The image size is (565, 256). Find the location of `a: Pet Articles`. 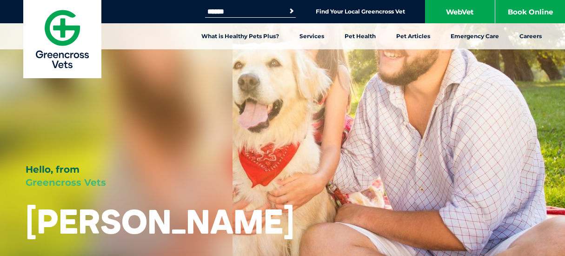

a: Pet Articles is located at coordinates (413, 36).